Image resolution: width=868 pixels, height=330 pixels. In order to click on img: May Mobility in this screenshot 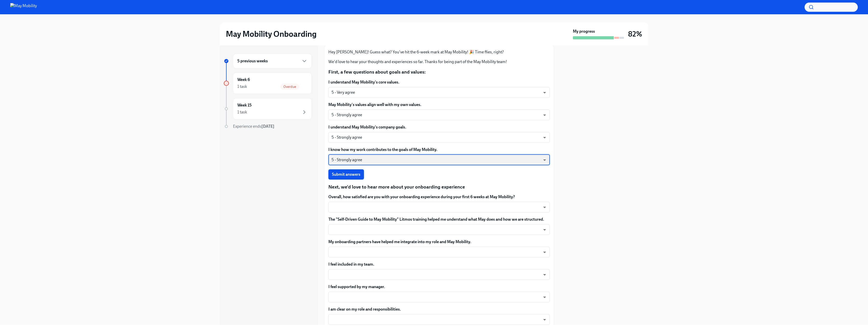, I will do `click(24, 7)`.